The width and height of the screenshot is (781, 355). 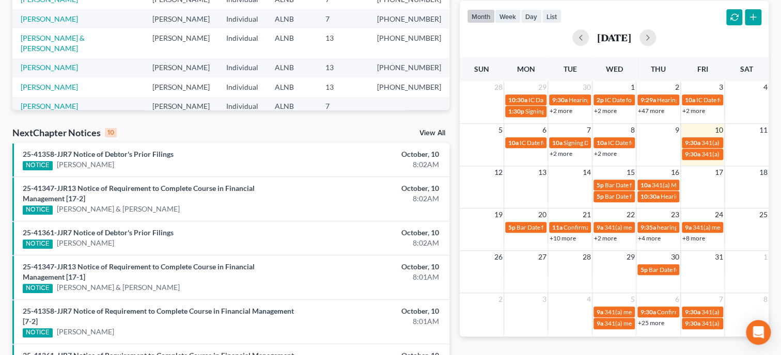 I want to click on span: 3, so click(x=721, y=87).